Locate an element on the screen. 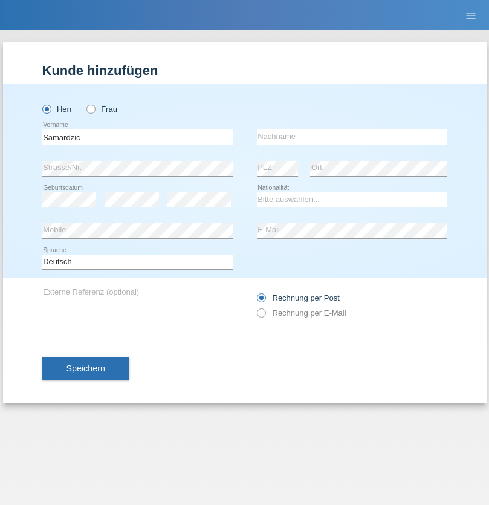 This screenshot has width=489, height=505. a: menu is located at coordinates (471, 15).